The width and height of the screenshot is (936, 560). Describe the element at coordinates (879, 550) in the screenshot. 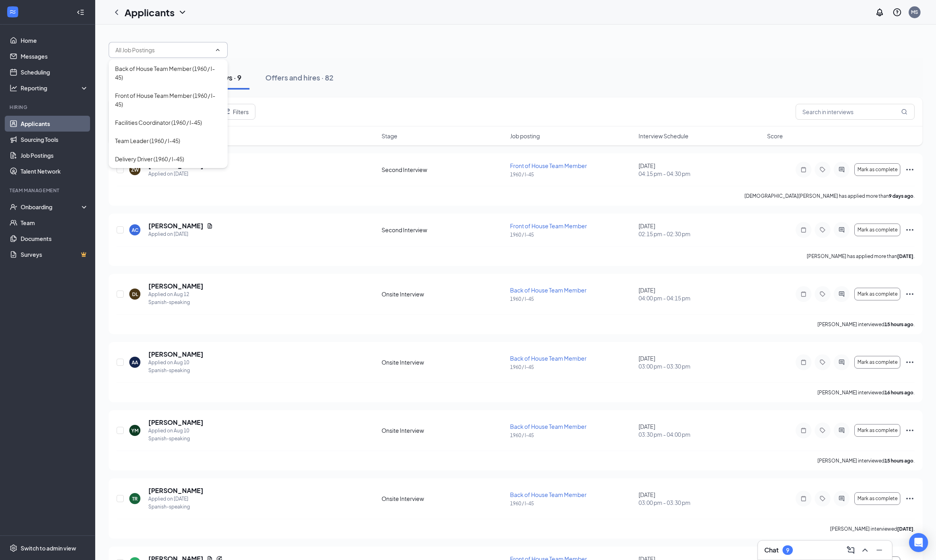

I see `button: Minimize` at that location.